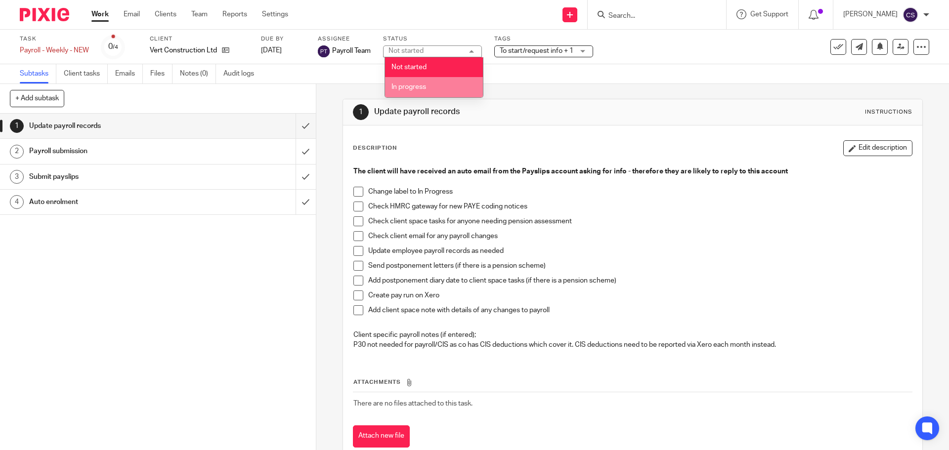  What do you see at coordinates (406, 51) in the screenshot?
I see `div: Not started` at bounding box center [406, 51].